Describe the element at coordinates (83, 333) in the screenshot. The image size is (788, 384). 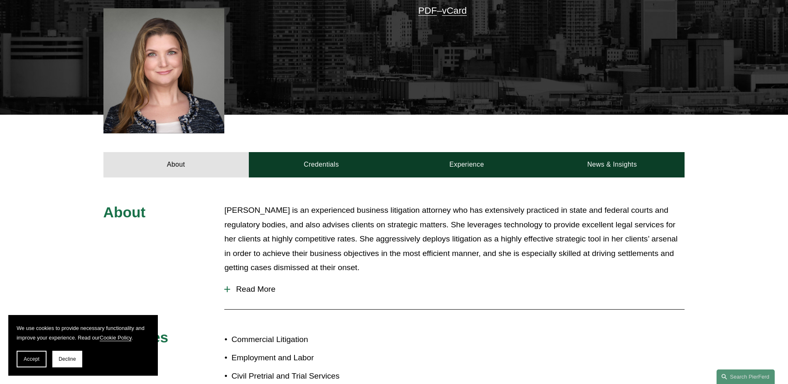
I see `p: We use cookies to provide necessary functionality and improve your experience. Read our .` at that location.